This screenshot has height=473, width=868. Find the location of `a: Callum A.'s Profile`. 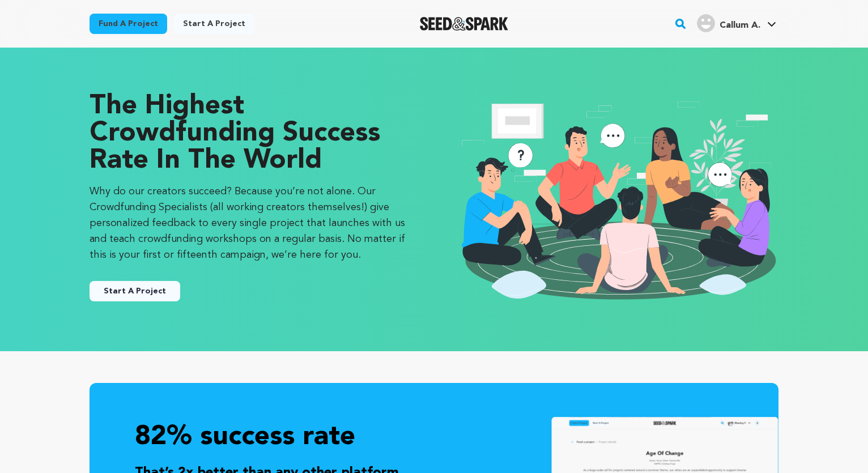

a: Callum A.'s Profile is located at coordinates (736, 22).